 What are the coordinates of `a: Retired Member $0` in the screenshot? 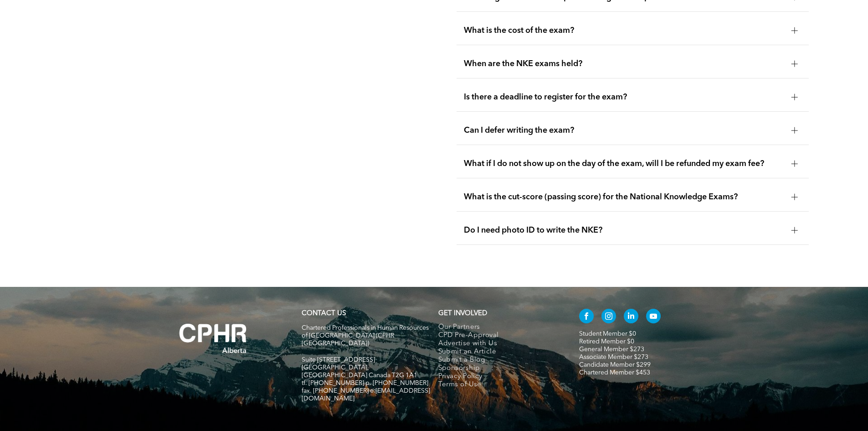 It's located at (607, 341).